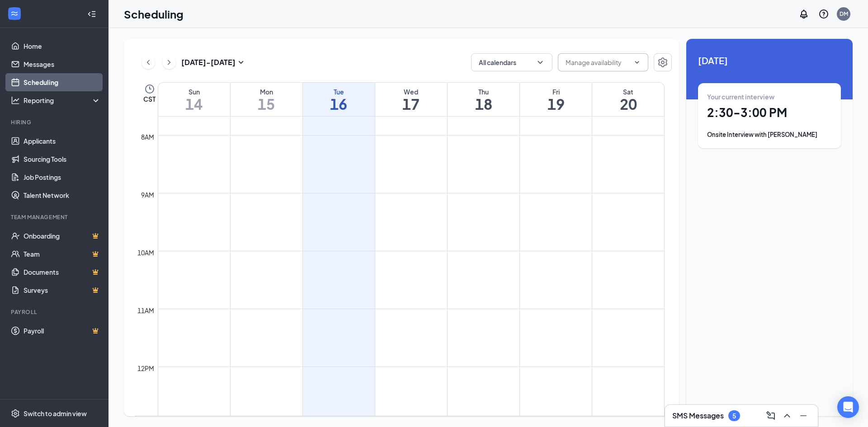  Describe the element at coordinates (62, 82) in the screenshot. I see `a: Scheduling` at that location.